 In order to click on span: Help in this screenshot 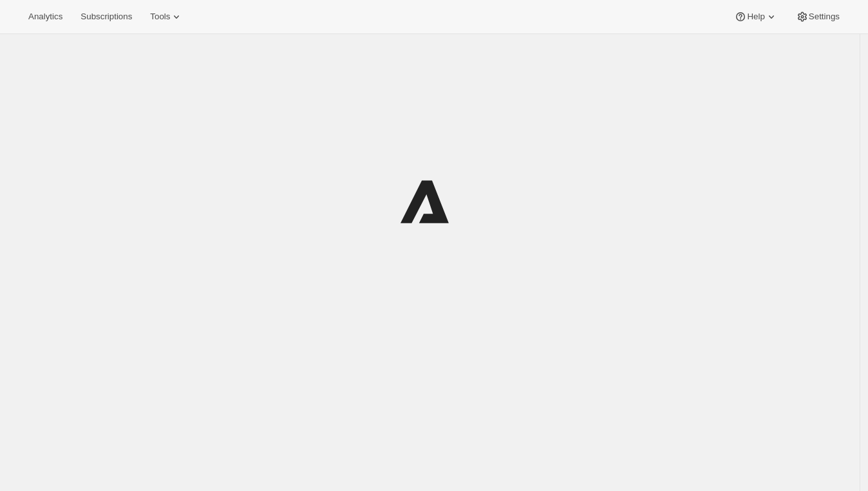, I will do `click(755, 16)`.